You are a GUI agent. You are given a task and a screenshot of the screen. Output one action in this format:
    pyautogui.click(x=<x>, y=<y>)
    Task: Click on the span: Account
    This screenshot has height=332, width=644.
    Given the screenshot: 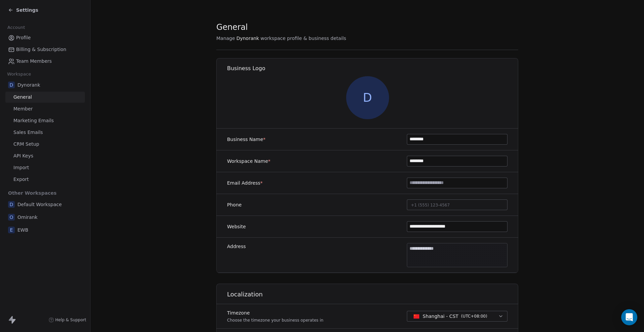 What is the action you would take?
    pyautogui.click(x=16, y=28)
    